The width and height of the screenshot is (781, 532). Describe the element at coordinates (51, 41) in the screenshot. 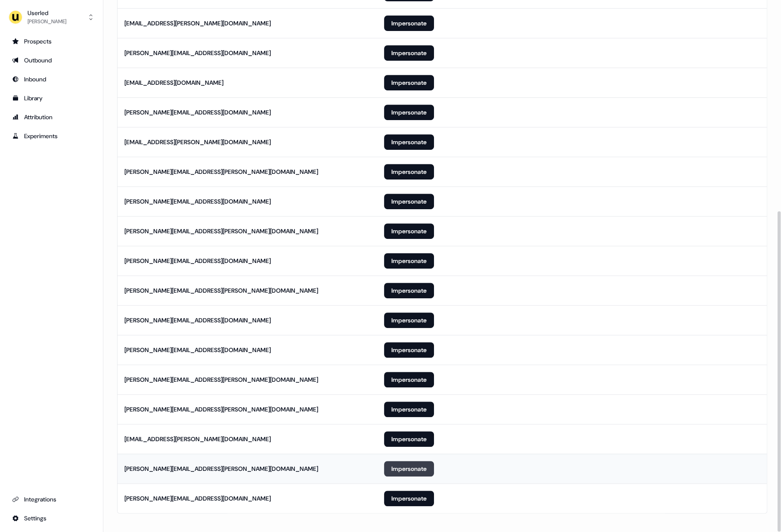

I see `a: Go to prospects` at that location.